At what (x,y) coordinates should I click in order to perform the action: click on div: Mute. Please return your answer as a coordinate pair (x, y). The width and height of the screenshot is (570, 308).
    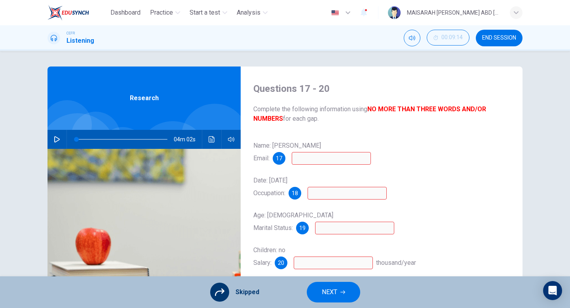
    Looking at the image, I should click on (412, 38).